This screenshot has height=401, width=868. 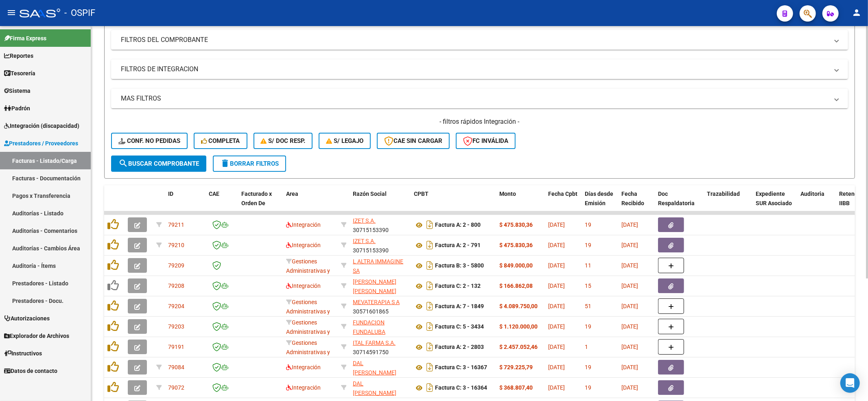 What do you see at coordinates (728, 203) in the screenshot?
I see `datatable-header-cell: Trazabilidad` at bounding box center [728, 203].